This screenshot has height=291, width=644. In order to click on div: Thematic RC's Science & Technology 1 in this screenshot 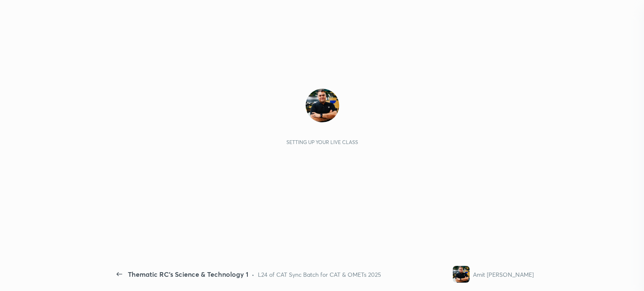, I will do `click(188, 274)`.